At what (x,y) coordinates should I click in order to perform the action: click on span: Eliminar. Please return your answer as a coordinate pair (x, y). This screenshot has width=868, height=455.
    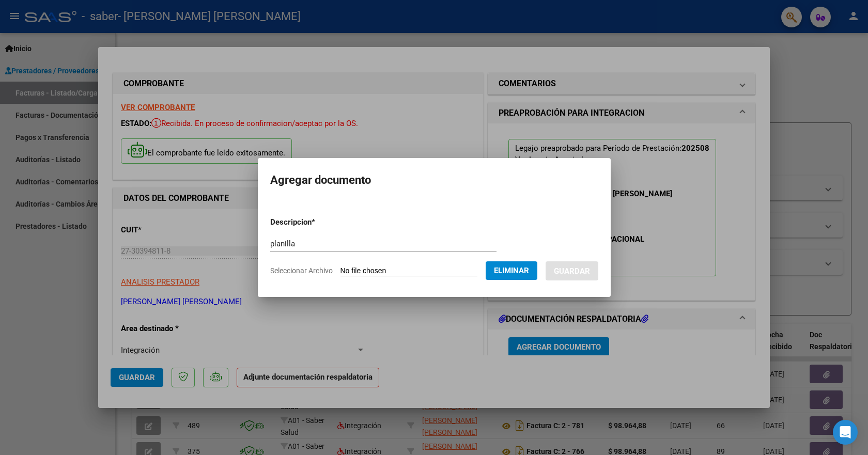
    Looking at the image, I should click on (511, 270).